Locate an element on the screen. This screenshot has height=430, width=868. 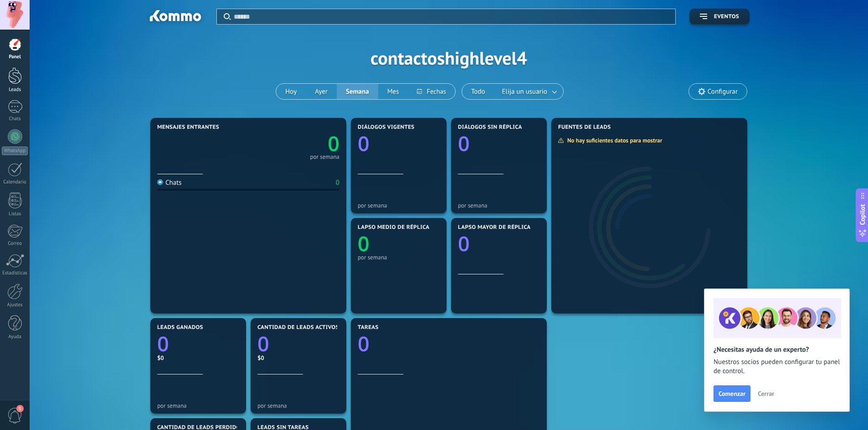
div: No hay suficientes datos para mostrar is located at coordinates (613, 140).